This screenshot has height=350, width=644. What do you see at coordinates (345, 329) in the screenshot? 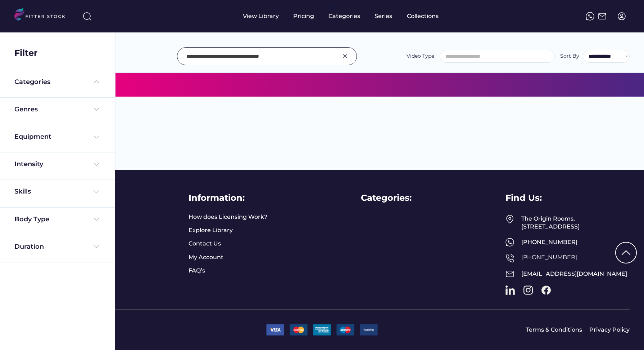
I see `img: 3.png` at bounding box center [345, 329].